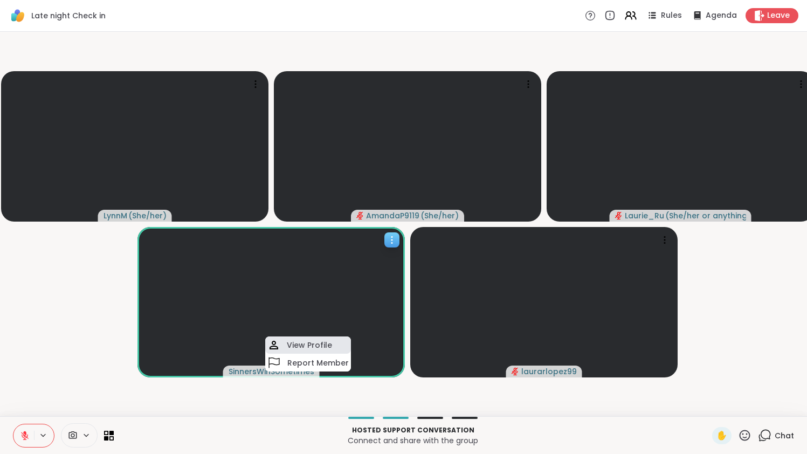  I want to click on span: Leave, so click(779, 16).